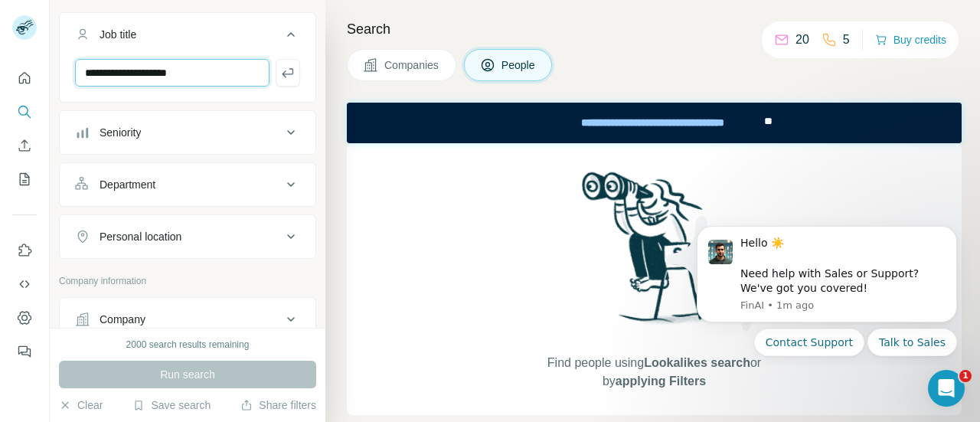 The height and width of the screenshot is (422, 980). Describe the element at coordinates (412, 65) in the screenshot. I see `span: Companies` at that location.